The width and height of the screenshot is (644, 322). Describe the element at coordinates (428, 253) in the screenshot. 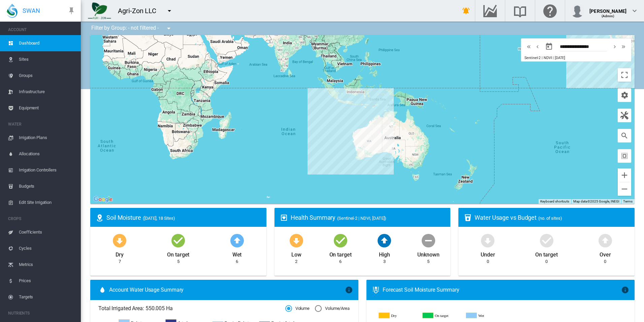

I see `div: Unknown` at that location.